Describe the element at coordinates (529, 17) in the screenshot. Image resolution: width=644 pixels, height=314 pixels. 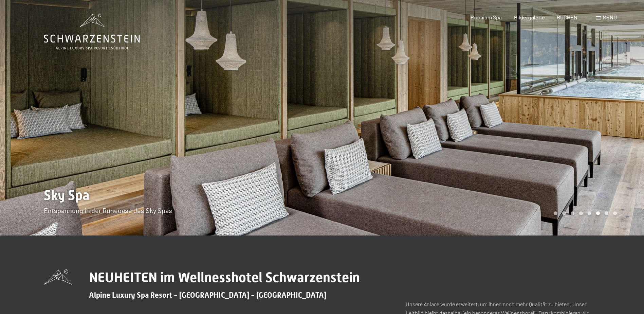
I see `a: Bildergalerie` at that location.